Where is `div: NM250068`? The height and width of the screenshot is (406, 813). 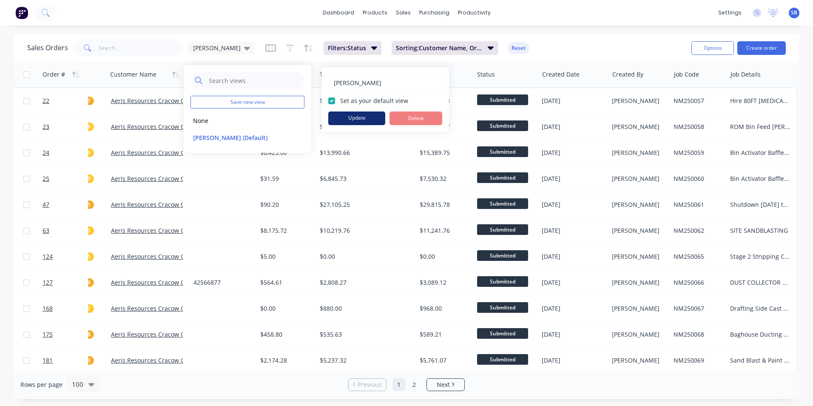
div: NM250068 is located at coordinates (697, 334).